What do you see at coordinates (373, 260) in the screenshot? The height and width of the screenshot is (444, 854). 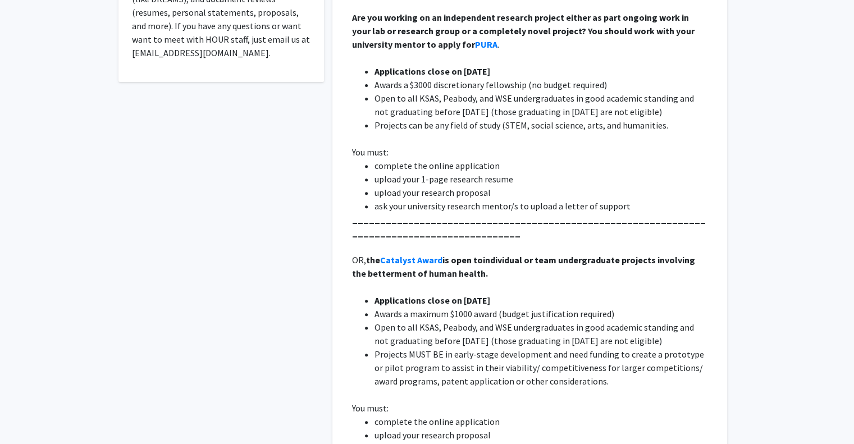 I see `strong: the` at bounding box center [373, 260].